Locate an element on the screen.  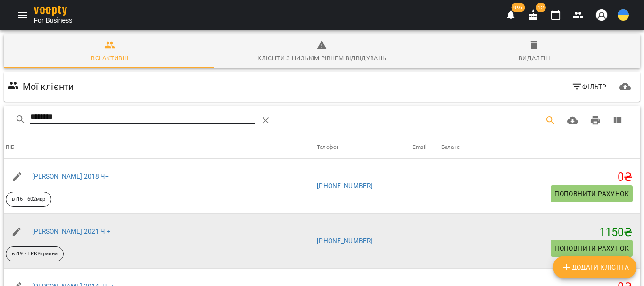
span: 12 is located at coordinates (541, 7).